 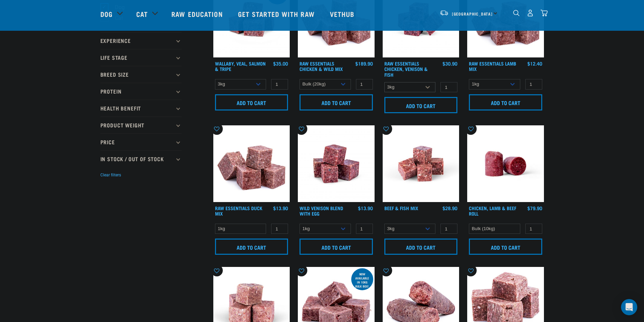 I want to click on p: Experience, so click(x=141, y=41).